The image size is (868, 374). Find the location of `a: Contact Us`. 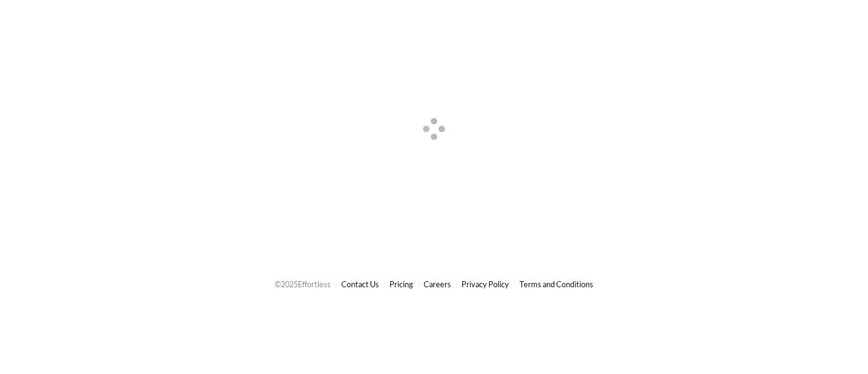

a: Contact Us is located at coordinates (360, 284).